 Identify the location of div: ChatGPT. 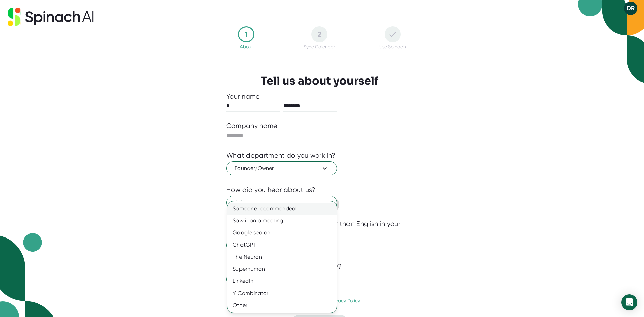
(282, 245).